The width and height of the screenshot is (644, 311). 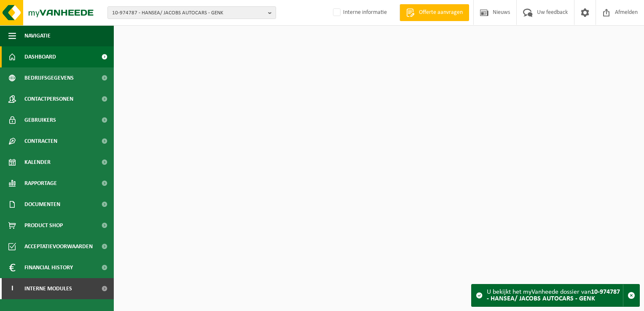 I want to click on span: Interne modules, so click(x=48, y=289).